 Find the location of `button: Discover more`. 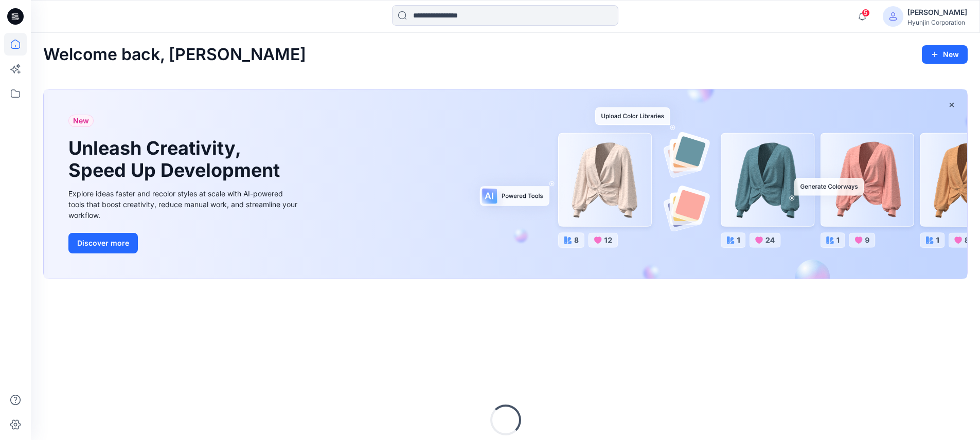

button: Discover more is located at coordinates (103, 243).